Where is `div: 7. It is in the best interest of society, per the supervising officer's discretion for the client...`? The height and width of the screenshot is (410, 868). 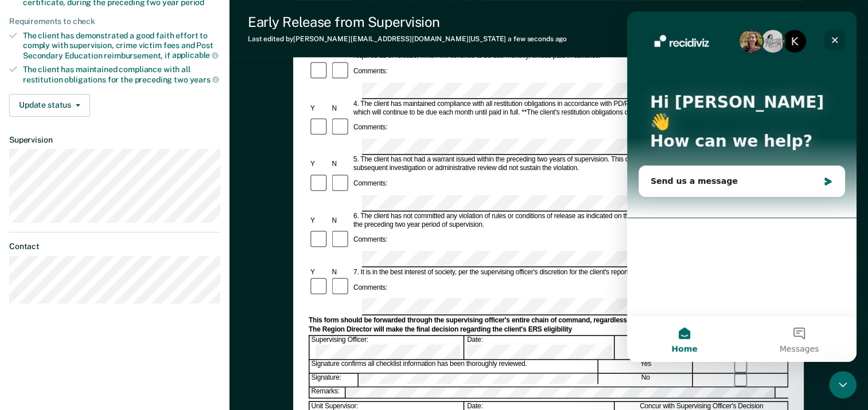
div: 7. It is in the best interest of society, per the supervising officer's discretion for the client... is located at coordinates (570, 272).